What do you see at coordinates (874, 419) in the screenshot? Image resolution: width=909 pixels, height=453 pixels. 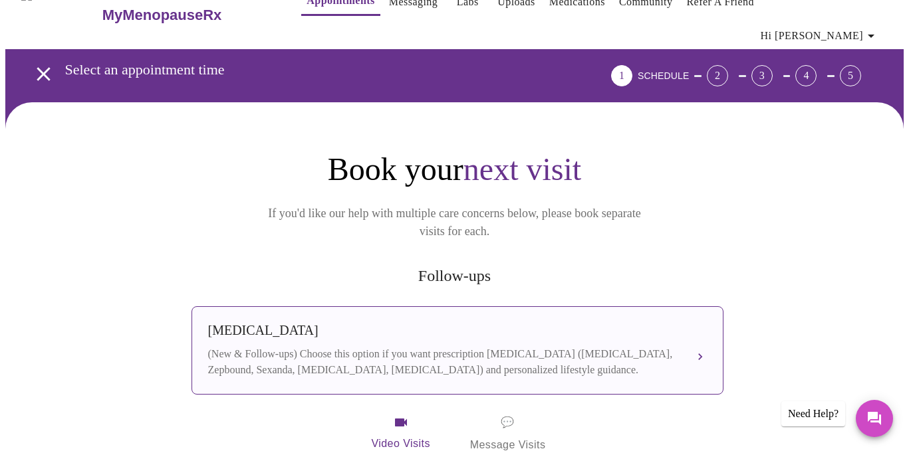 I see `button: Messages` at bounding box center [874, 419].